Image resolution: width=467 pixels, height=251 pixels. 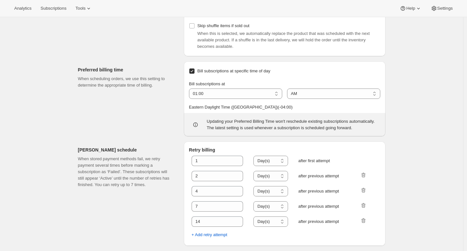 What do you see at coordinates (126, 70) in the screenshot?
I see `h2: Preferred billing time` at bounding box center [126, 70].